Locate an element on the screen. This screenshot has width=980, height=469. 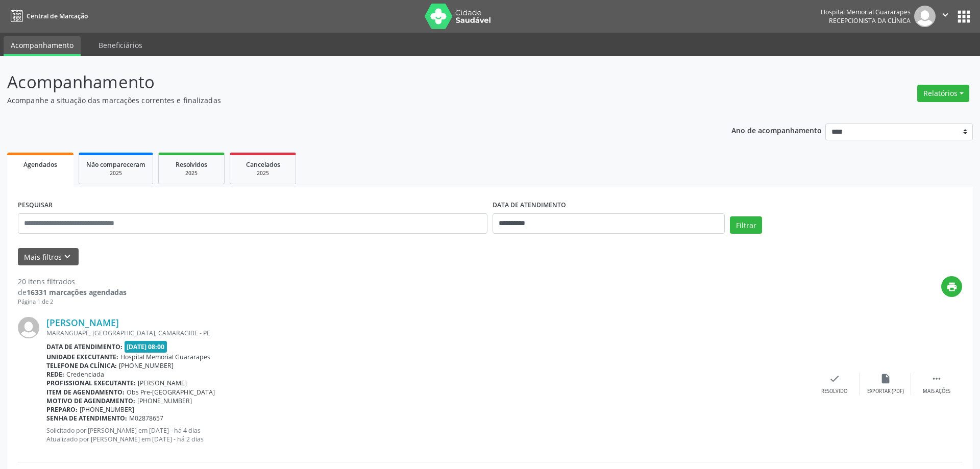
i: check is located at coordinates (835, 378).